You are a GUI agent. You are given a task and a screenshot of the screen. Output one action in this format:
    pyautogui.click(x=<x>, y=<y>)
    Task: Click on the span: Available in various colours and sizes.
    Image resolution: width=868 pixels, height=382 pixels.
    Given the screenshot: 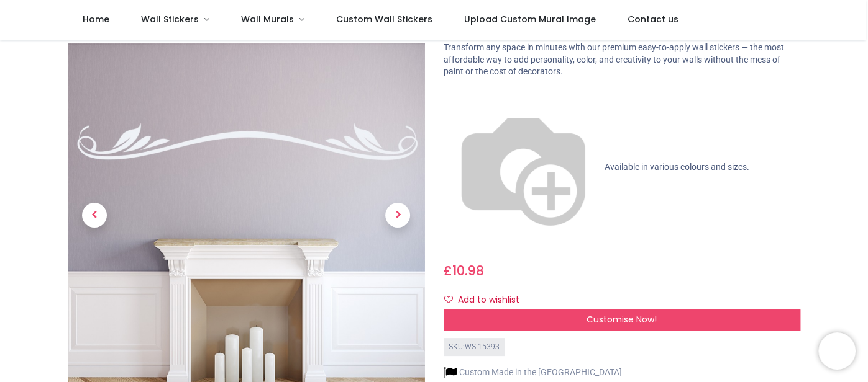 What is the action you would take?
    pyautogui.click(x=677, y=167)
    